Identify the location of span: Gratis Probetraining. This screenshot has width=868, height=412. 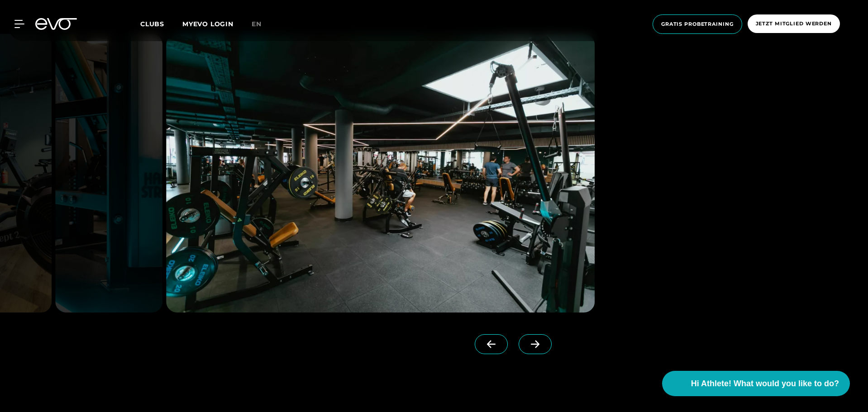
(697, 24).